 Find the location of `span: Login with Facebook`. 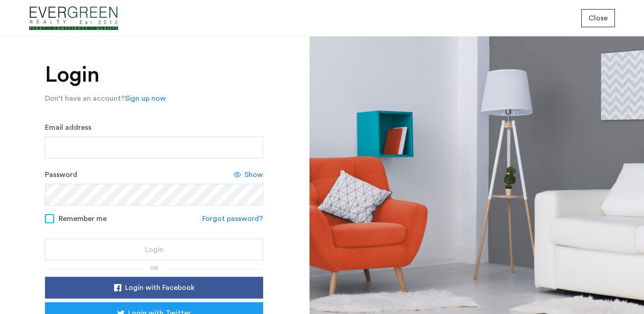

span: Login with Facebook is located at coordinates (159, 288).